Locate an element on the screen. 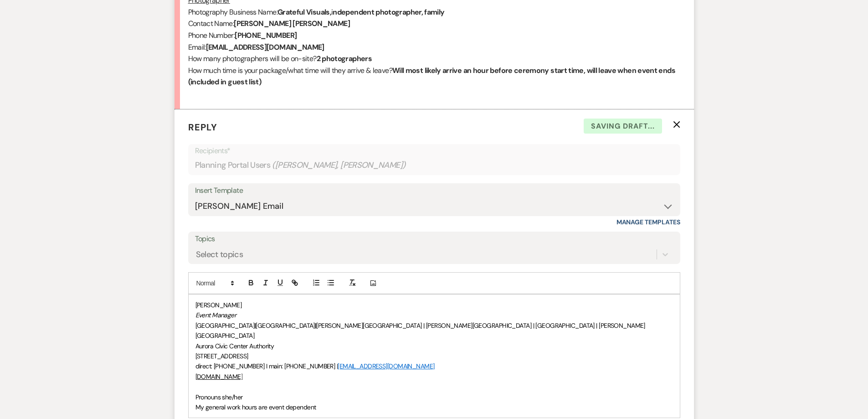 The image size is (868, 419). div: Planning Portal Users is located at coordinates (434, 165).